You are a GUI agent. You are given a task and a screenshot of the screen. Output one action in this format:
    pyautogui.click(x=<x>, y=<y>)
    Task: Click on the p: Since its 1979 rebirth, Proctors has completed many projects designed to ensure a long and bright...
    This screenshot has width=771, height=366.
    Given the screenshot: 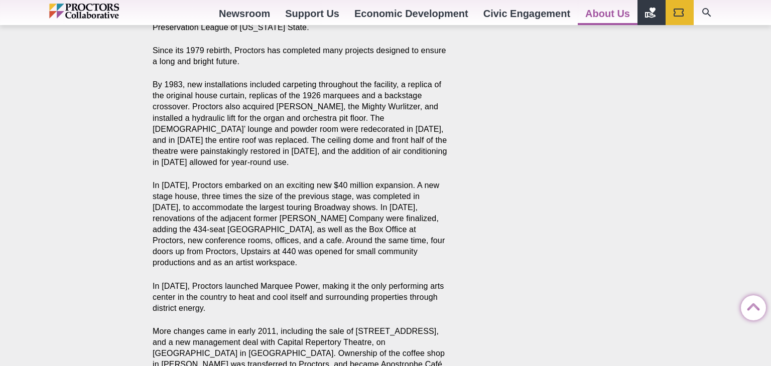 What is the action you would take?
    pyautogui.click(x=300, y=56)
    